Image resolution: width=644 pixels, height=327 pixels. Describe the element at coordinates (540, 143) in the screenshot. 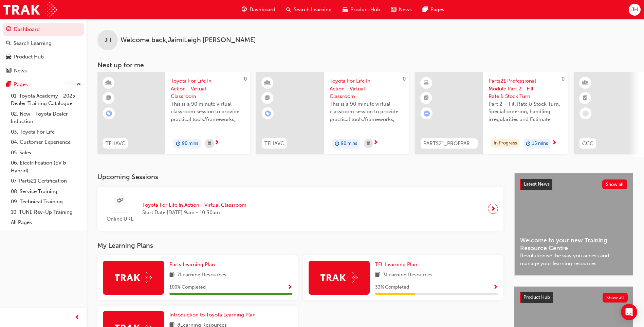

I see `span: 15 mins` at that location.